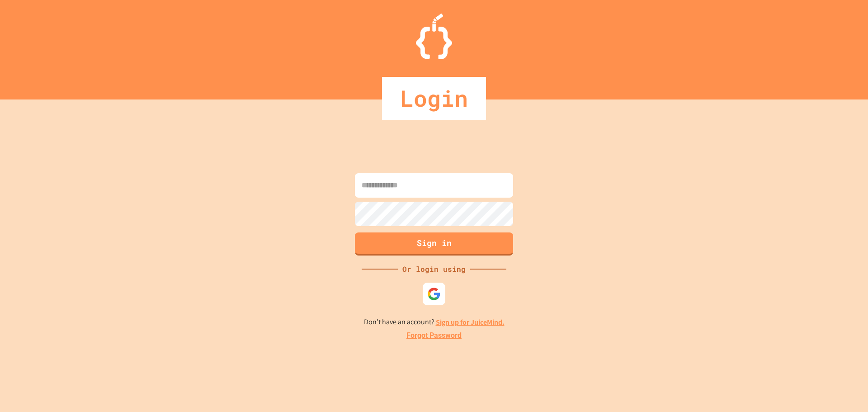 The image size is (868, 412). I want to click on a: Forgot Password, so click(434, 336).